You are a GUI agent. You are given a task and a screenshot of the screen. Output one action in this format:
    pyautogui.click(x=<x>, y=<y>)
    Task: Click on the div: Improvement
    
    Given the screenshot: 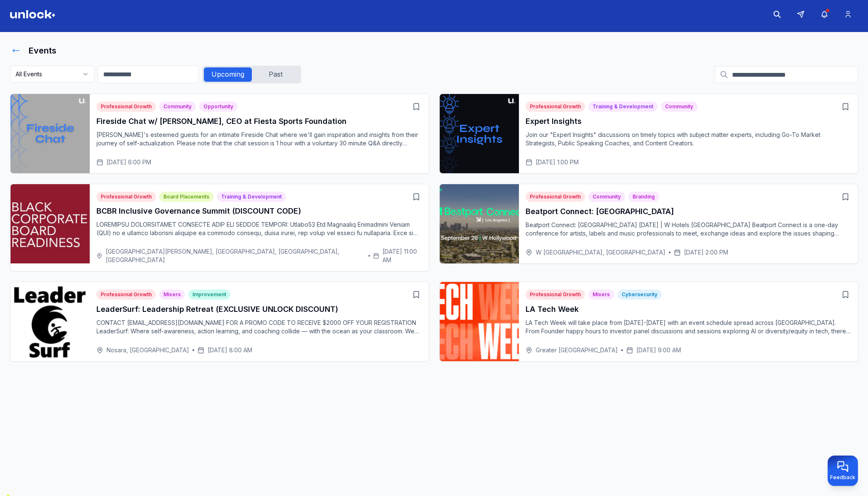 What is the action you would take?
    pyautogui.click(x=209, y=294)
    